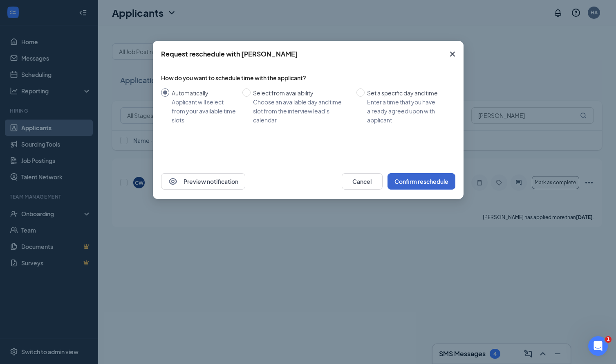 Image resolution: width=616 pixels, height=364 pixels. I want to click on div: Applicant will select from your available time slots, so click(204, 111).